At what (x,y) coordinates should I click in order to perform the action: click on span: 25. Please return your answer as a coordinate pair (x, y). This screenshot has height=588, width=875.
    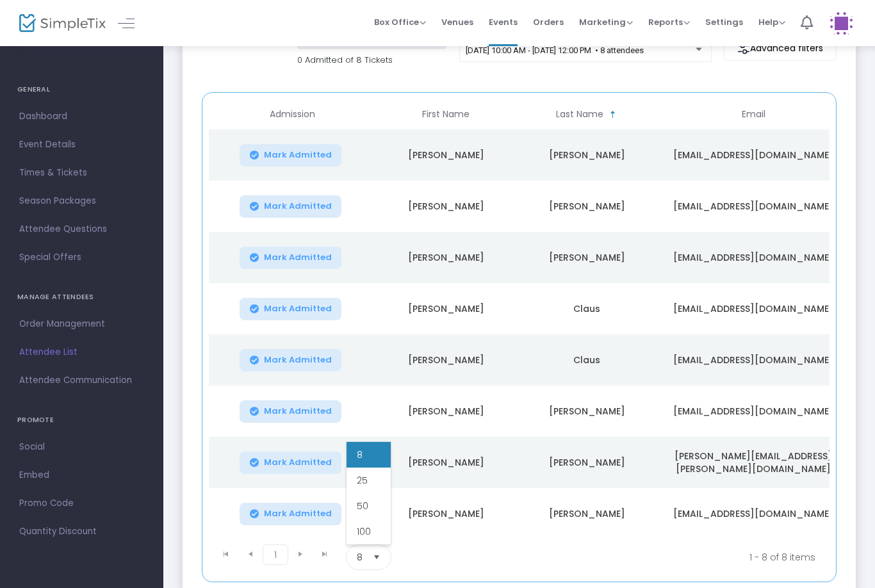
    Looking at the image, I should click on (362, 480).